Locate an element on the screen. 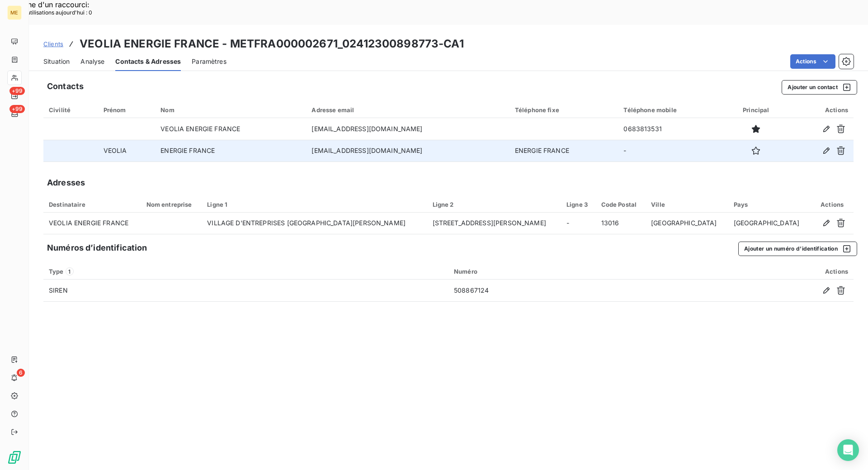 Image resolution: width=868 pixels, height=470 pixels. td: 0683813531 is located at coordinates (671, 129).